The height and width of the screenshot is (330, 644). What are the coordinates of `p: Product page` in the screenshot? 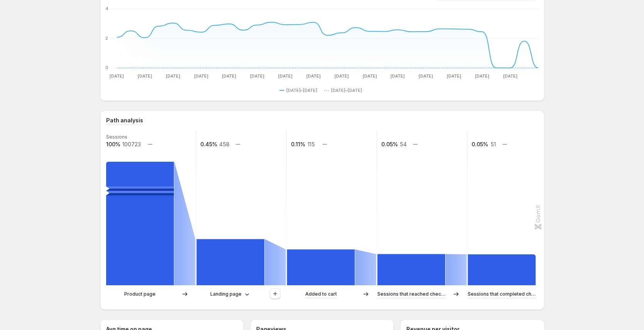 It's located at (140, 294).